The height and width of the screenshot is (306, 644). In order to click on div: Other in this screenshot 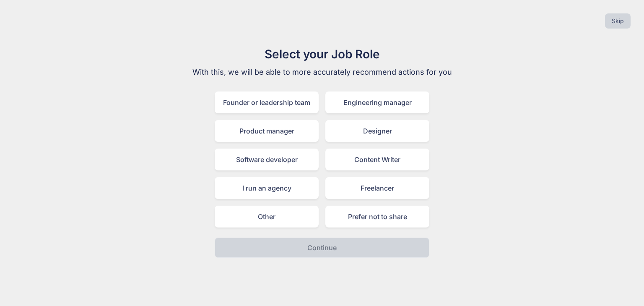, I will do `click(267, 217)`.